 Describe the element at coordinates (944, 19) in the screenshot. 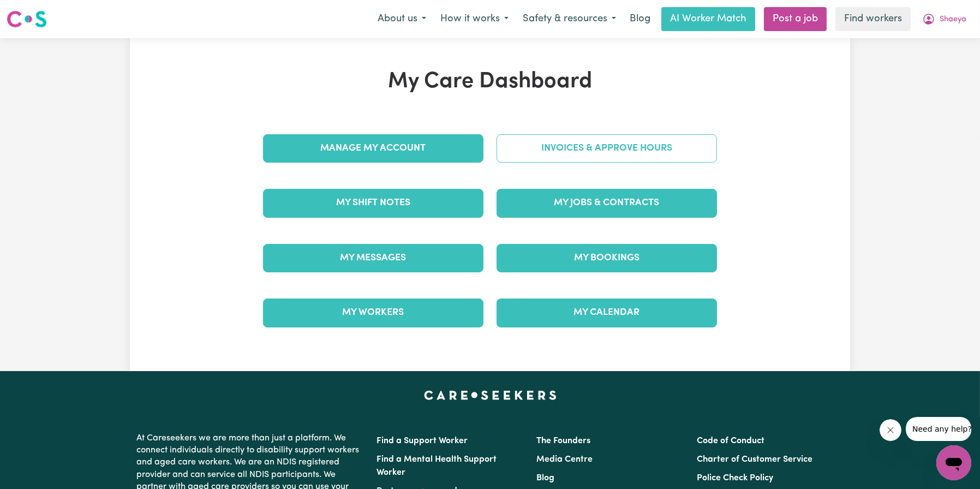

I see `button: My Account` at that location.